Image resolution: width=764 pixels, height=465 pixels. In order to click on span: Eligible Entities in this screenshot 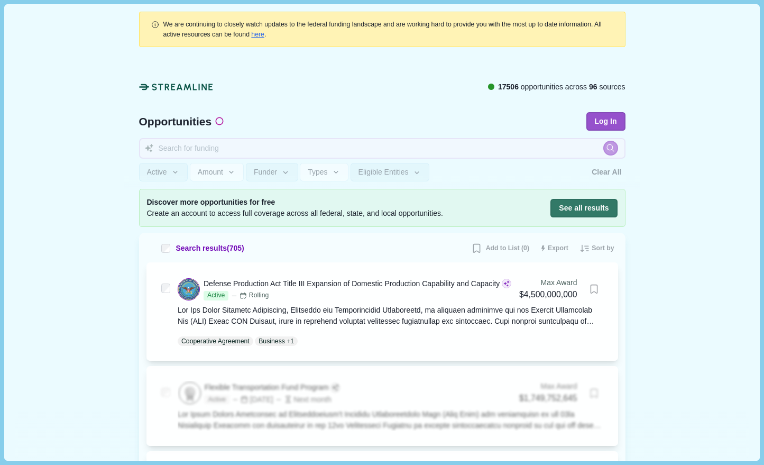, I will do `click(383, 172)`.